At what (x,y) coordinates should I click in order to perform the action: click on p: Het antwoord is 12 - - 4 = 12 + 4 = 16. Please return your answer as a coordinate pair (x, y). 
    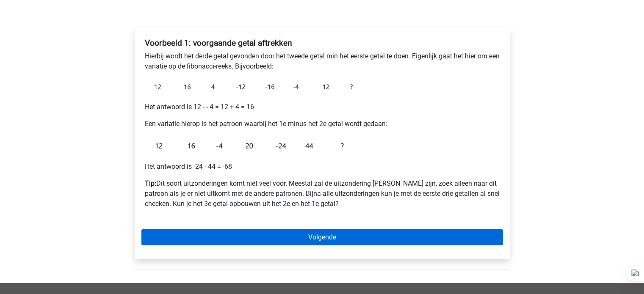
    Looking at the image, I should click on (322, 107).